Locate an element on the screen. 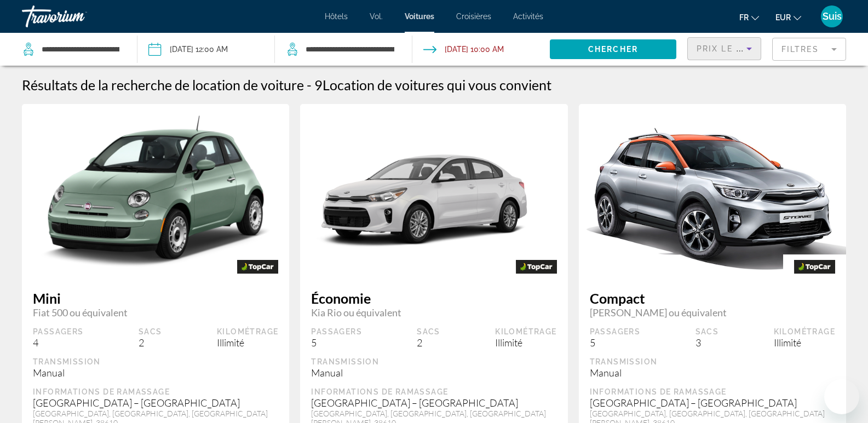  a: Hôtels is located at coordinates (336, 16).